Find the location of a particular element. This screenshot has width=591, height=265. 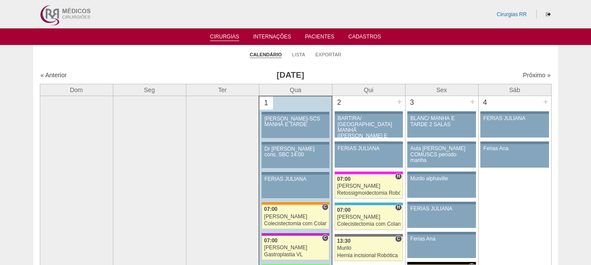

div: 4 is located at coordinates (485, 103).